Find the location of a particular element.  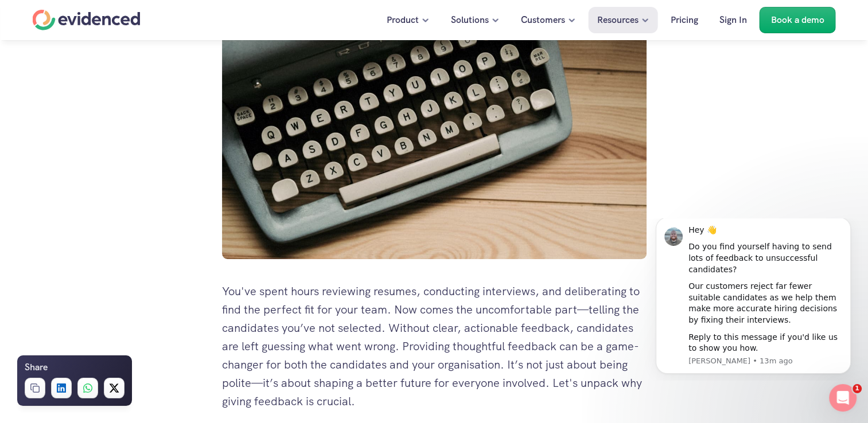

div: Do you find yourself having to send lots of feedback to unsuccessful candidates? is located at coordinates (127, 39).